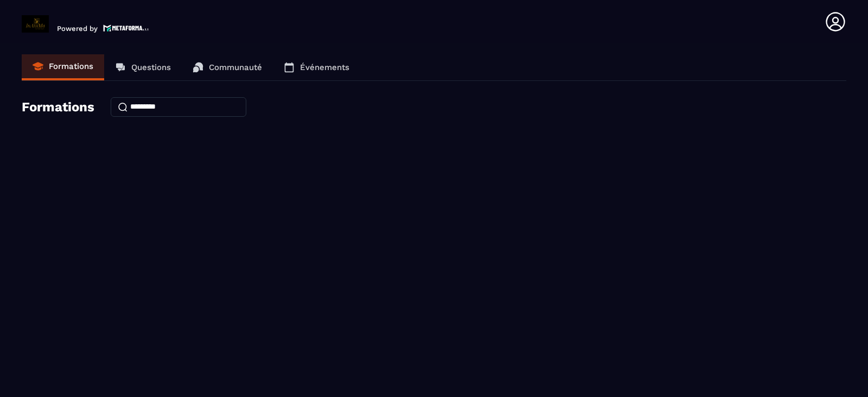  I want to click on a: Formations, so click(63, 68).